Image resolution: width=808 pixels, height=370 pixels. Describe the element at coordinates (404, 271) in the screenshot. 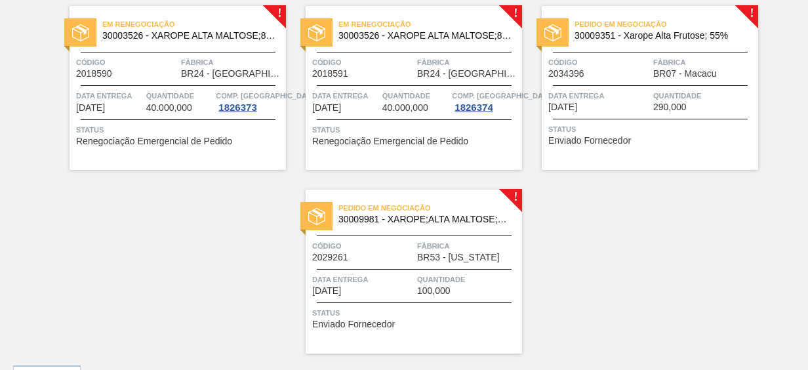

I see `a: !statusPedido em Negociação30009981 - XAROPE;ALTA MALTOSE;DESIDRATADO;SACO;25KCódigo2029261Fábric...` at that location.